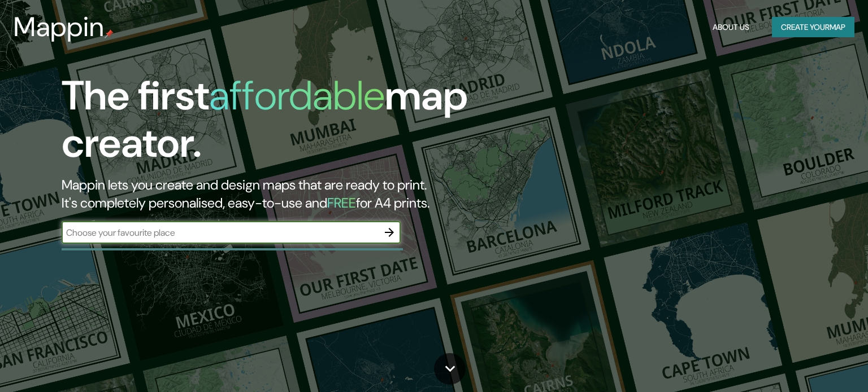 The width and height of the screenshot is (868, 392). Describe the element at coordinates (341, 203) in the screenshot. I see `h5: FREE` at that location.